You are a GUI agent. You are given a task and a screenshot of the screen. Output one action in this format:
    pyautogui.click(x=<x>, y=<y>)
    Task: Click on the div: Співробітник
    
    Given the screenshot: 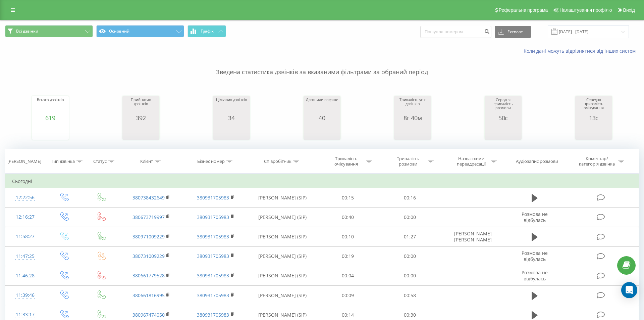 What is the action you would take?
    pyautogui.click(x=278, y=162)
    